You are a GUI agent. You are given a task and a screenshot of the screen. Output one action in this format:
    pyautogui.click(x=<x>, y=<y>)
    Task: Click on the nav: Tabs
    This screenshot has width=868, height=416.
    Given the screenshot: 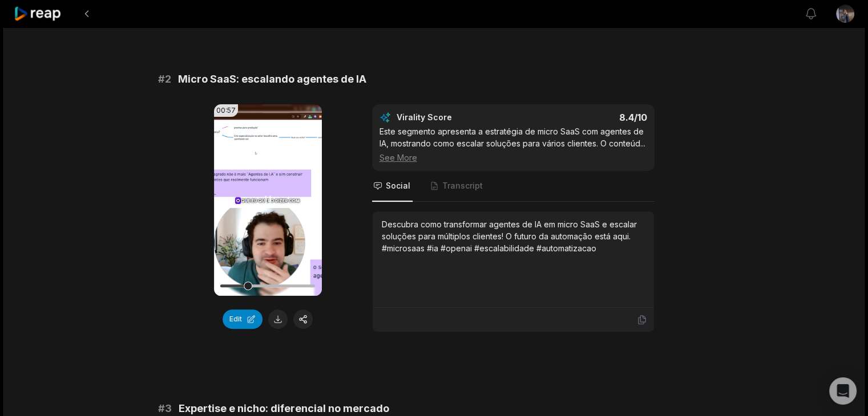 What is the action you would take?
    pyautogui.click(x=513, y=186)
    